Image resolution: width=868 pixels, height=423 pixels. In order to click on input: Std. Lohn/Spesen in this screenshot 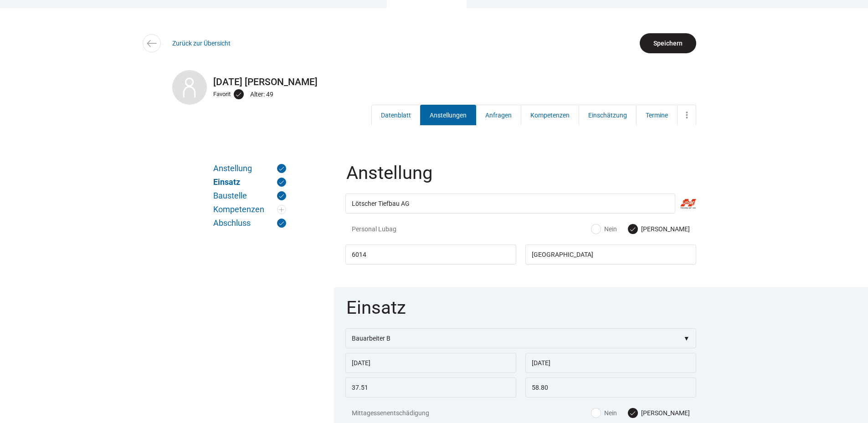, I will do `click(431, 388)`.